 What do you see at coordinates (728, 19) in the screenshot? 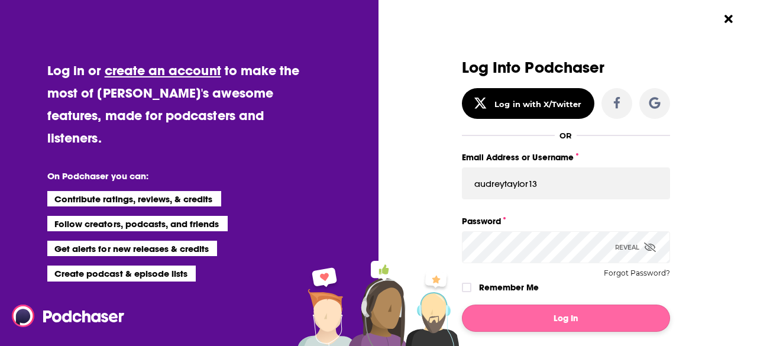
I see `button: Close Button` at bounding box center [728, 19].